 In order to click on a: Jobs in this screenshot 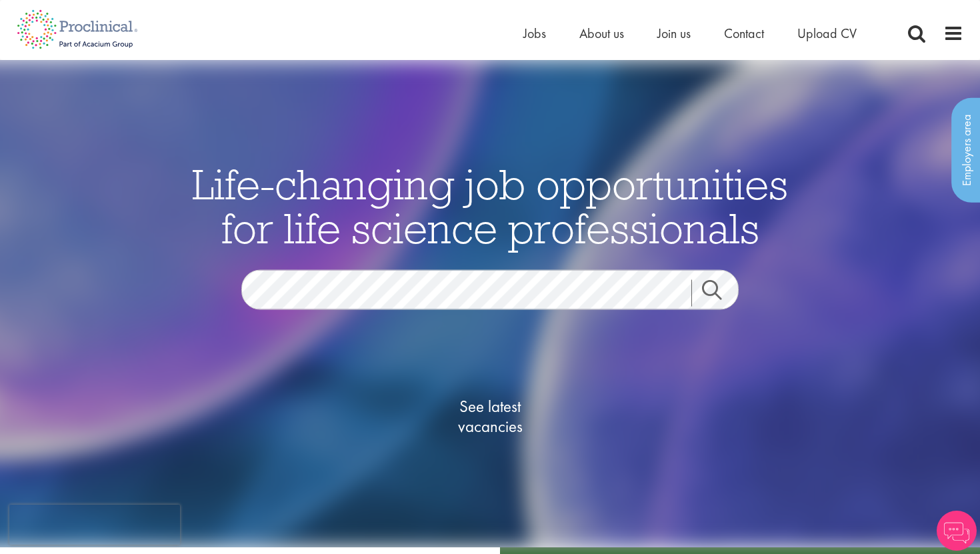, I will do `click(535, 33)`.